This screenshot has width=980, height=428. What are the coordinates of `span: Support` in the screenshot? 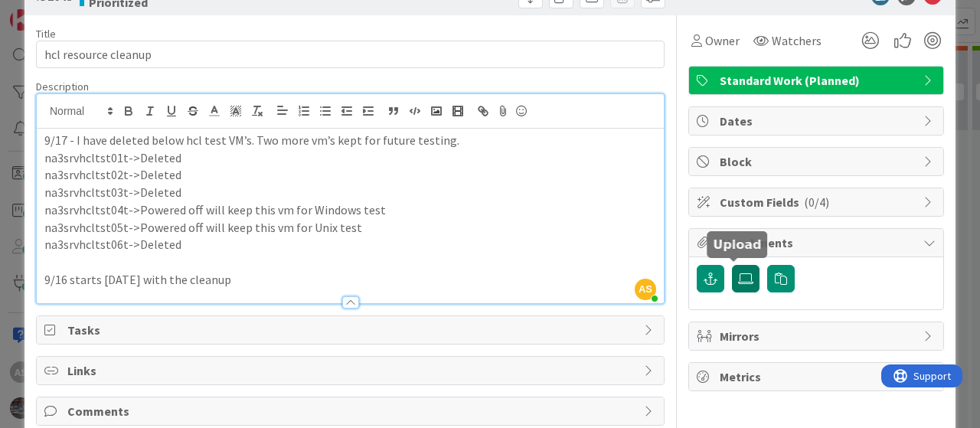 It's located at (50, 11).